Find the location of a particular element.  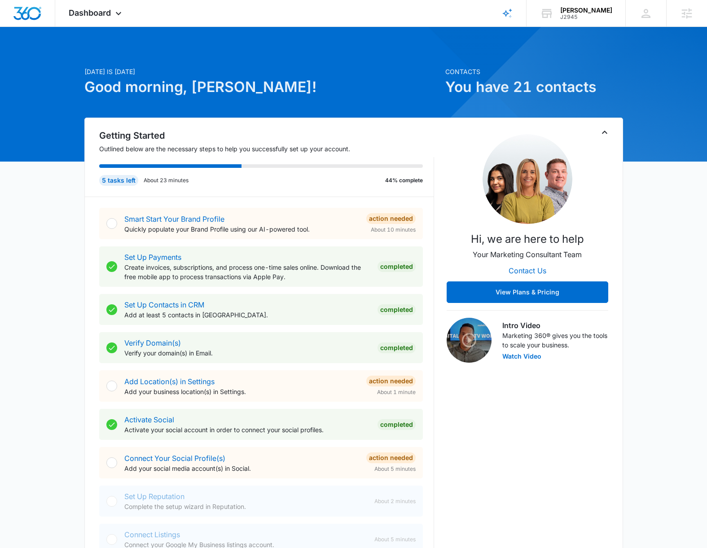

span: About 2 minutes is located at coordinates (395, 501).